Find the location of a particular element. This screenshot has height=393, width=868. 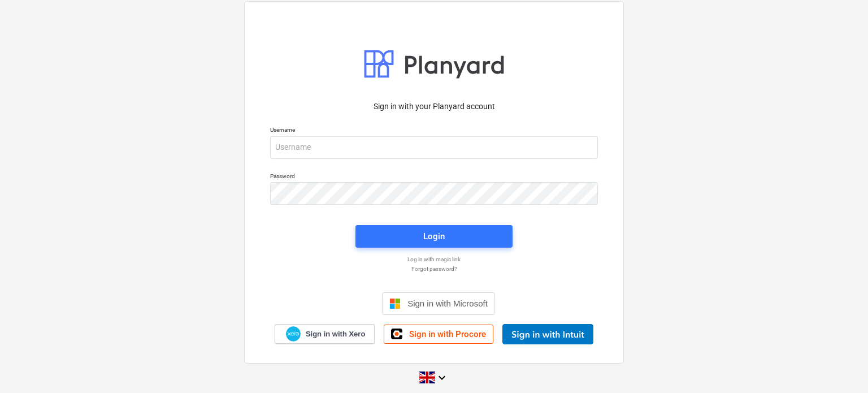

span: Sign in with Procore is located at coordinates (448, 335).